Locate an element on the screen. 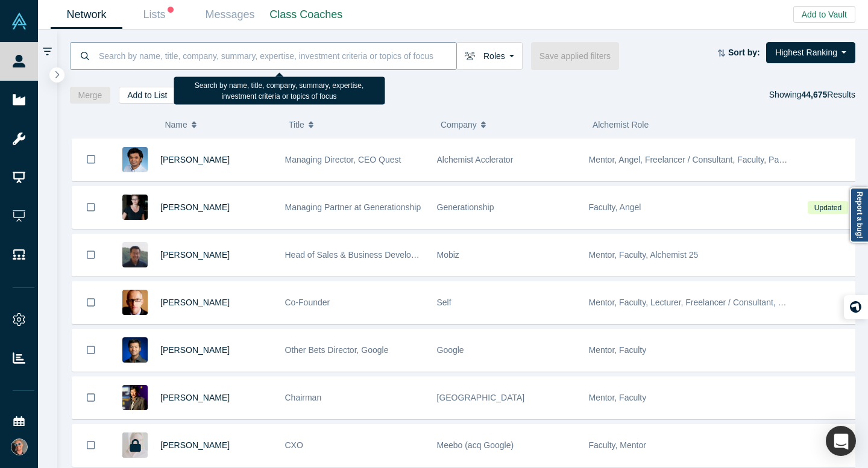 Image resolution: width=868 pixels, height=468 pixels. span: Alchemist Acclerator is located at coordinates (475, 160).